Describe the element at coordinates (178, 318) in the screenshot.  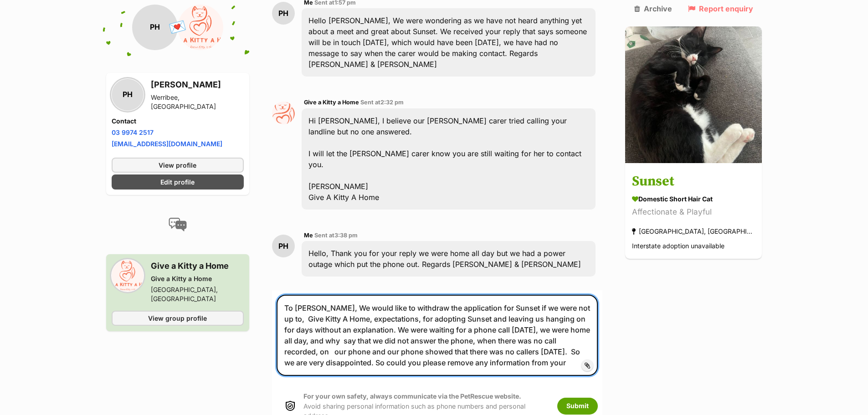
I see `a: View group profile` at that location.